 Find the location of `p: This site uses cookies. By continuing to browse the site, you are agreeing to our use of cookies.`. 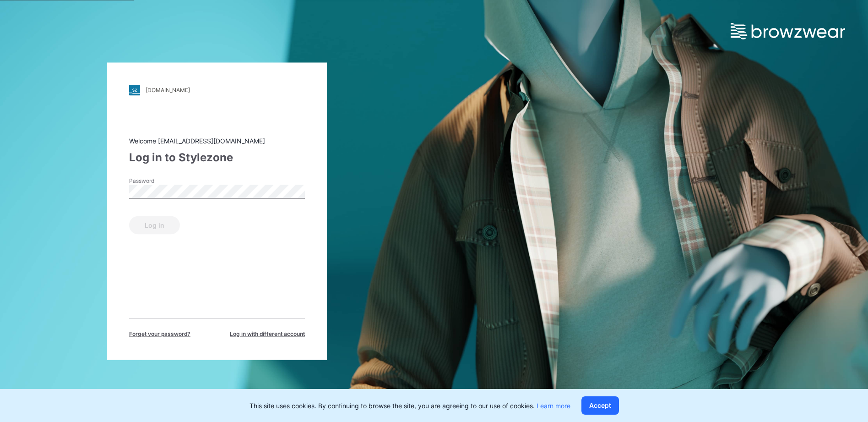

p: This site uses cookies. By continuing to browse the site, you are agreeing to our use of cookies. is located at coordinates (410, 405).